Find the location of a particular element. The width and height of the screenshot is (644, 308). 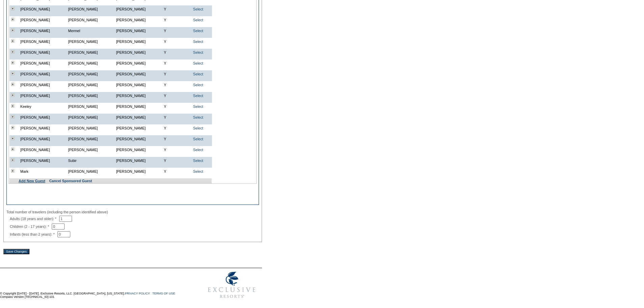

td: Keeley is located at coordinates (42, 106).